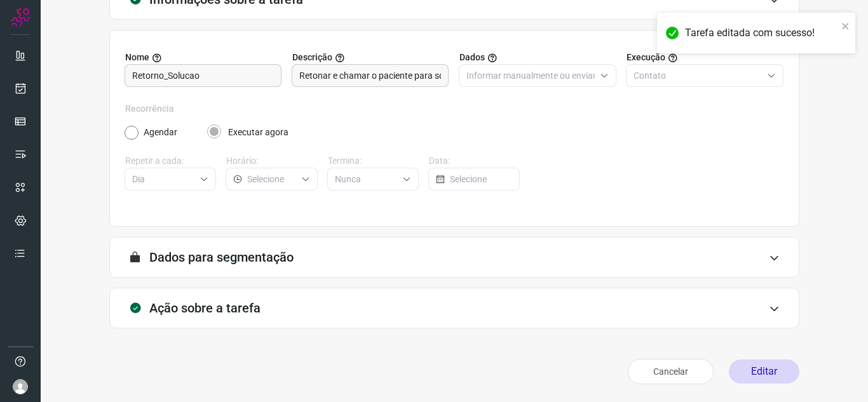 Image resolution: width=868 pixels, height=402 pixels. I want to click on span: Execução, so click(645, 57).